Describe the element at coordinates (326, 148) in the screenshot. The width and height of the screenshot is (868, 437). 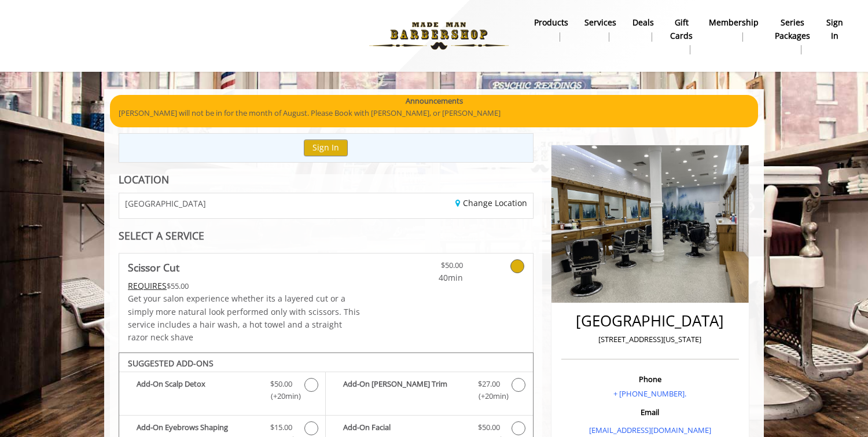
I see `button: Sign In` at that location.